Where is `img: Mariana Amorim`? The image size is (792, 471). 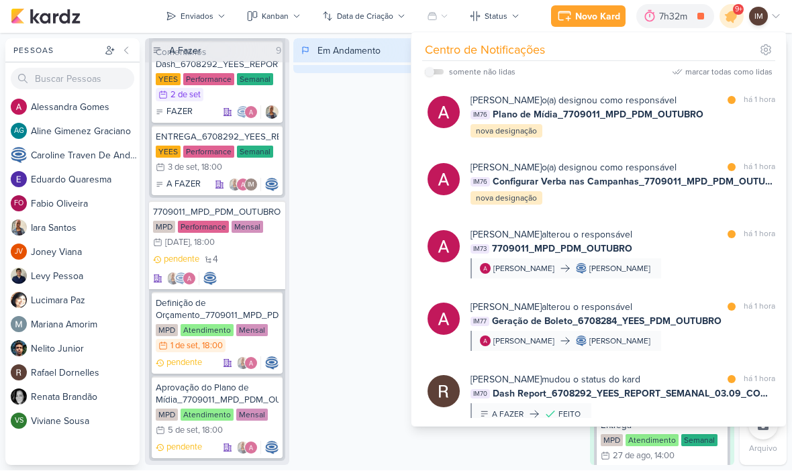 img: Mariana Amorim is located at coordinates (19, 325).